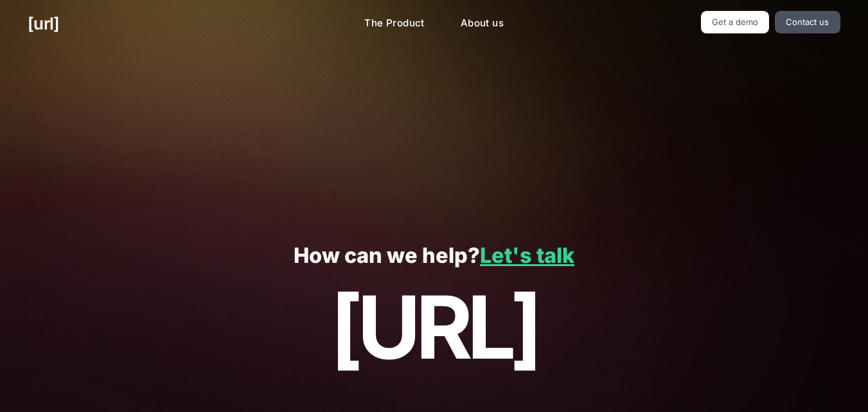  What do you see at coordinates (434, 256) in the screenshot?
I see `p: How can we help?` at bounding box center [434, 256].